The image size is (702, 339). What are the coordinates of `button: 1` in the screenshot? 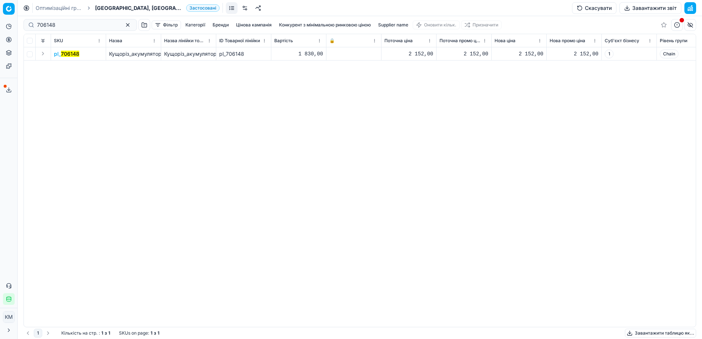 It's located at (38, 333).